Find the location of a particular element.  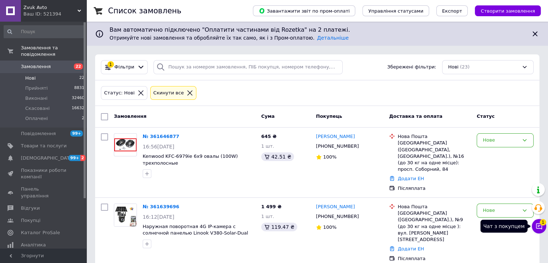

input: Пошук за номером замовлення, ПІБ покупця, номером телефону, Email, номером накладної is located at coordinates (248, 67).